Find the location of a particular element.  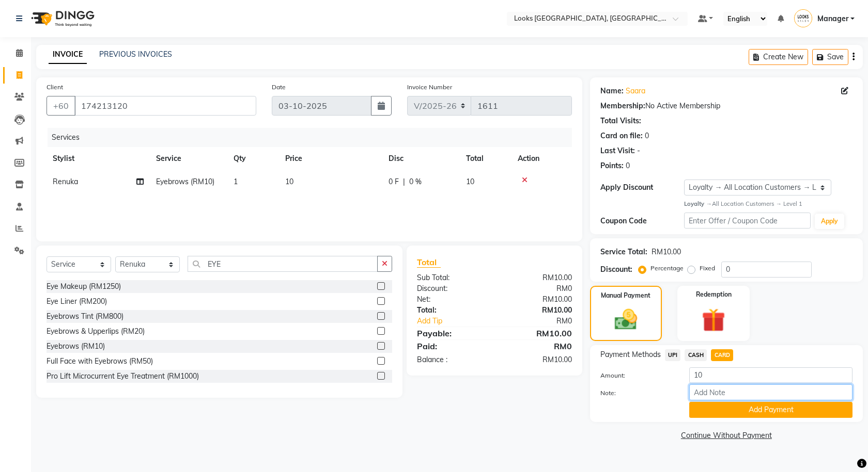

div: Pro Lift Microcurrent Eye Treatment (RM1000) is located at coordinates (122, 376).